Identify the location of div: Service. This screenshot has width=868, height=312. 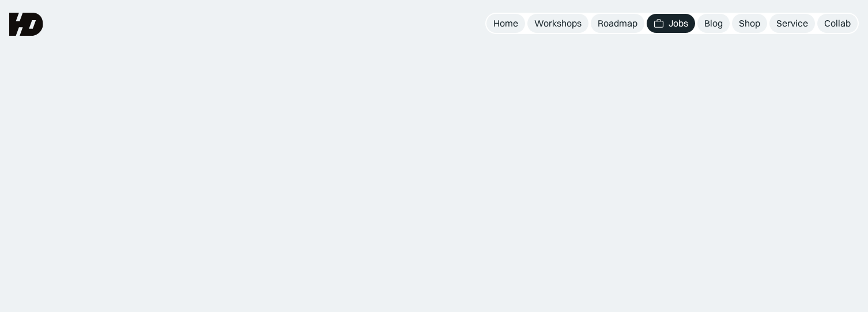
(792, 23).